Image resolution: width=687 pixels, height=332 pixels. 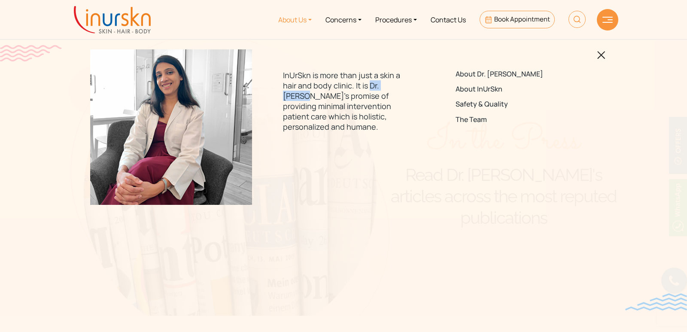 I want to click on a: About Us, so click(x=295, y=19).